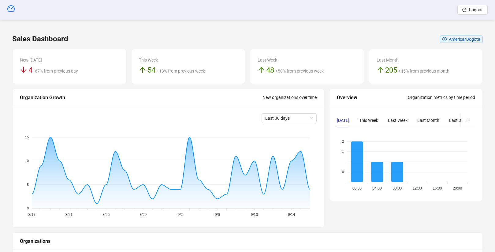  I want to click on span: 4, so click(30, 70).